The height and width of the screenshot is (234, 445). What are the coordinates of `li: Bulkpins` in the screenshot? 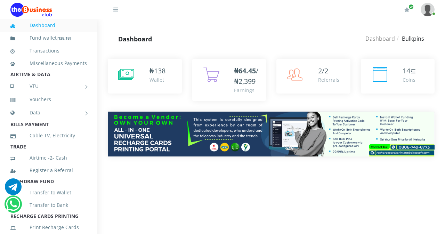 It's located at (410, 39).